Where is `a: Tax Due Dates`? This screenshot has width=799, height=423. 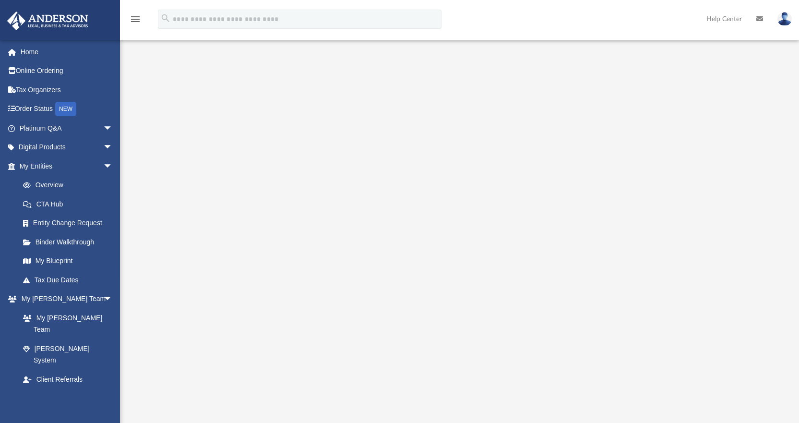 a: Tax Due Dates is located at coordinates (70, 280).